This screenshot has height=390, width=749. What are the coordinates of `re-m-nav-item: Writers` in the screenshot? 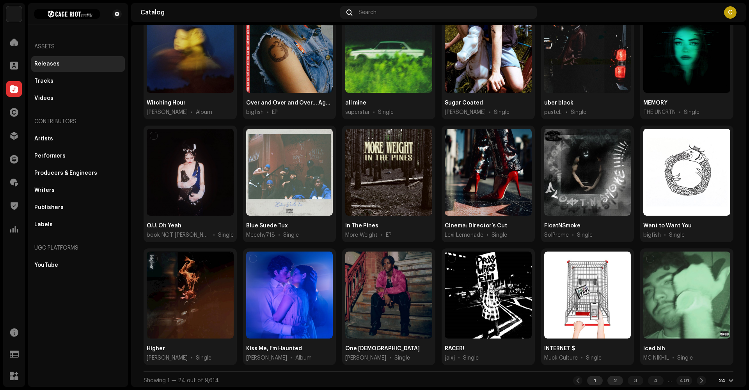 It's located at (78, 190).